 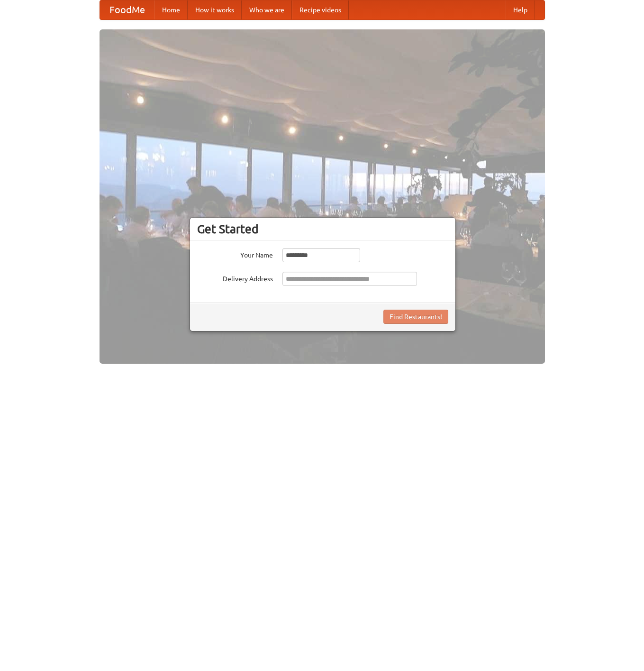 I want to click on a: How it works, so click(x=215, y=10).